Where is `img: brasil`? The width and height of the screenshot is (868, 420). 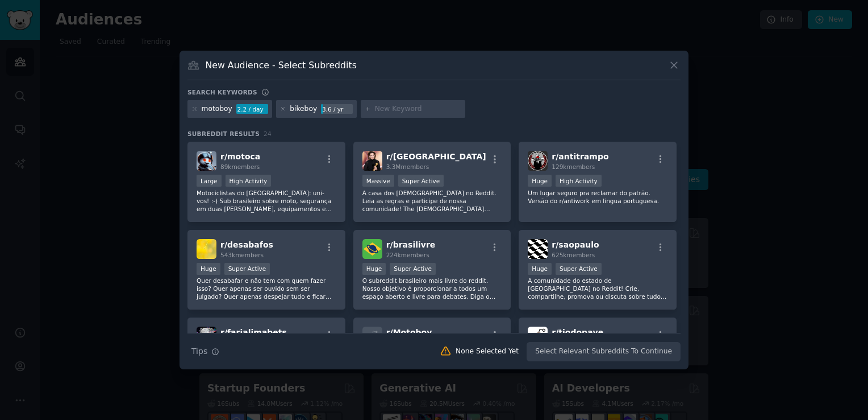 img: brasil is located at coordinates (372, 160).